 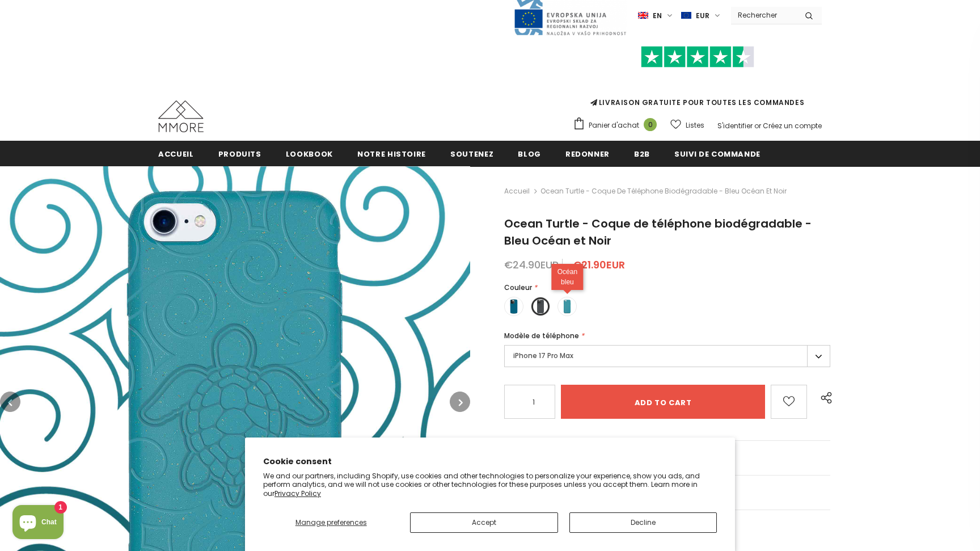 I want to click on span: 0, so click(x=650, y=124).